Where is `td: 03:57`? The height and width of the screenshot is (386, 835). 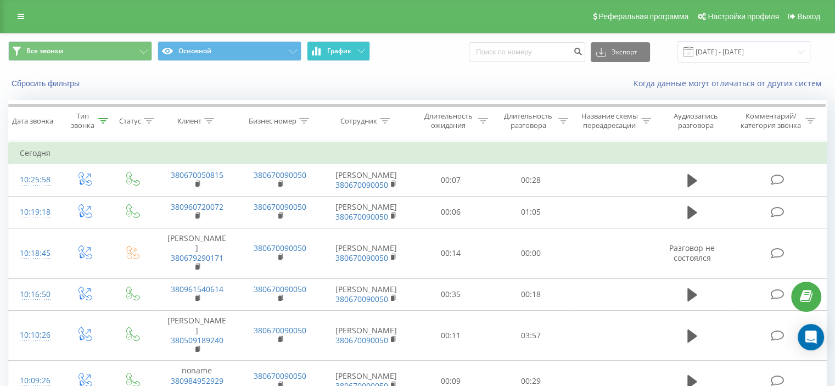
td: 03:57 is located at coordinates (530, 335).